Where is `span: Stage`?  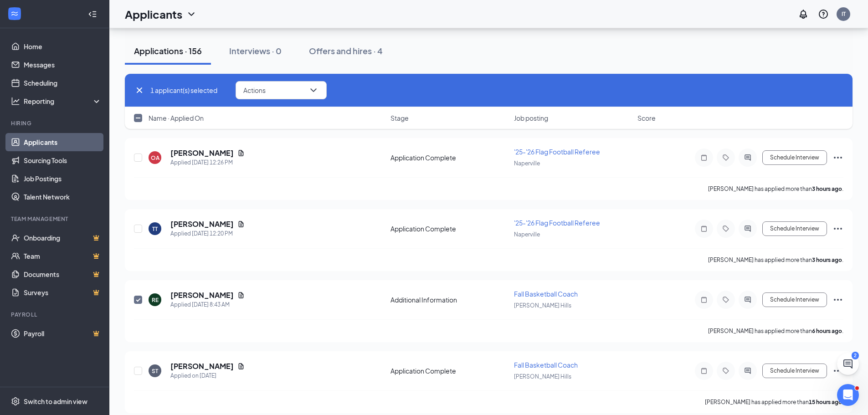
span: Stage is located at coordinates (399, 118).